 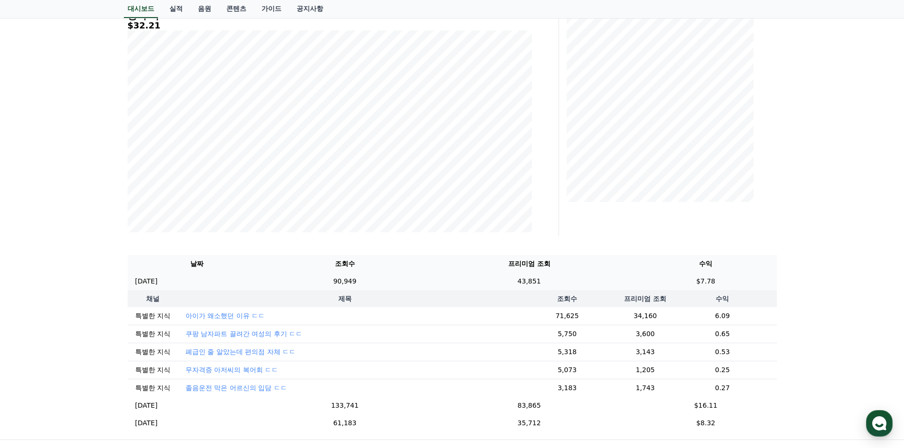 I want to click on td: 5,750, so click(x=567, y=334).